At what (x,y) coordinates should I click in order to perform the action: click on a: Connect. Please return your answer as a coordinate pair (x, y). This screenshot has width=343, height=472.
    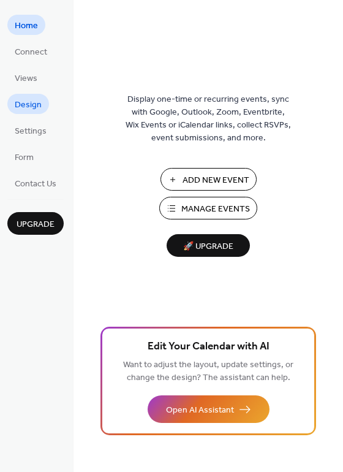
    Looking at the image, I should click on (31, 51).